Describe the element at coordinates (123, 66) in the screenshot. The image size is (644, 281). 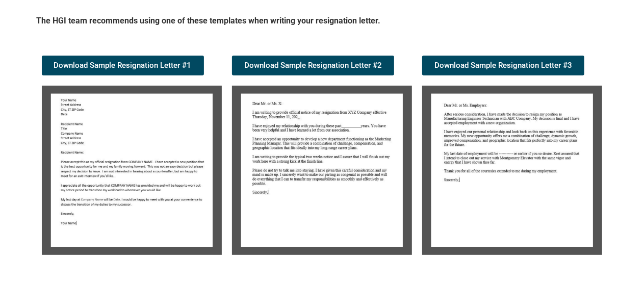
I see `span: Download Sample Resignation Letter #1` at that location.